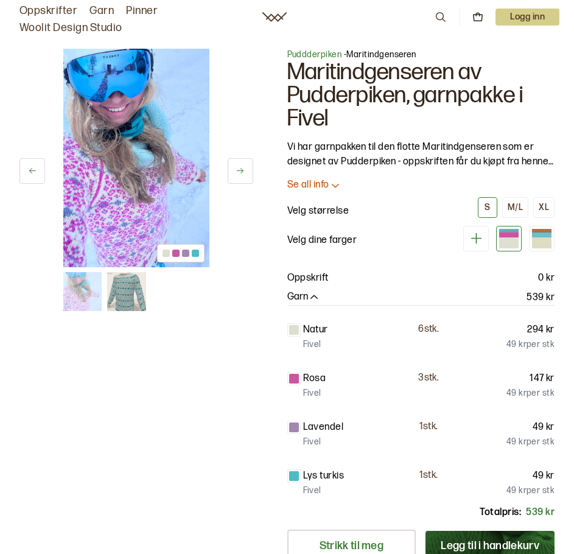 Image resolution: width=574 pixels, height=554 pixels. What do you see at coordinates (308, 185) in the screenshot?
I see `p: Se all info` at bounding box center [308, 185].